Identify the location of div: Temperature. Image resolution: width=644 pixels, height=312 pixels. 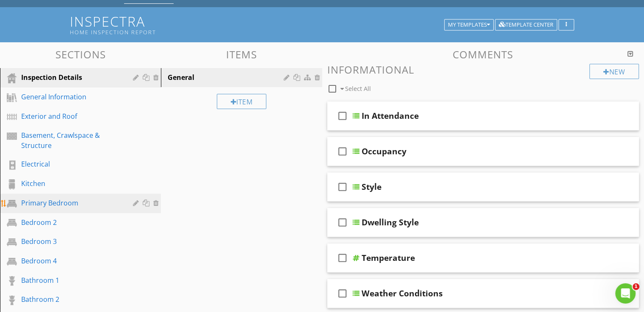
(388, 258).